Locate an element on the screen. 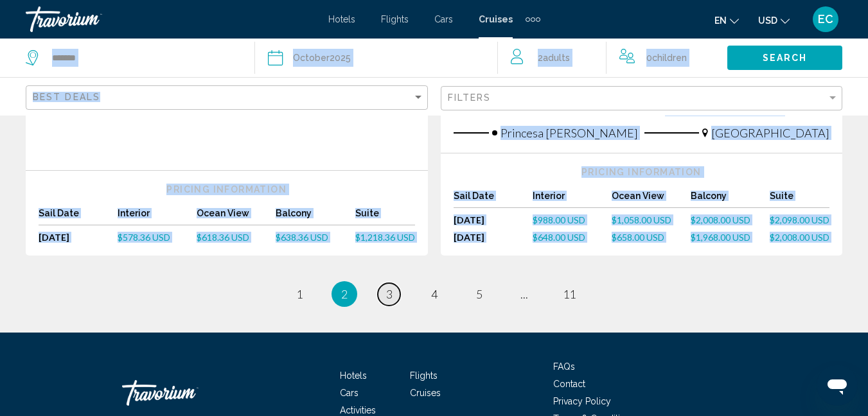 This screenshot has width=868, height=416. mat-select: Sort by is located at coordinates (228, 98).